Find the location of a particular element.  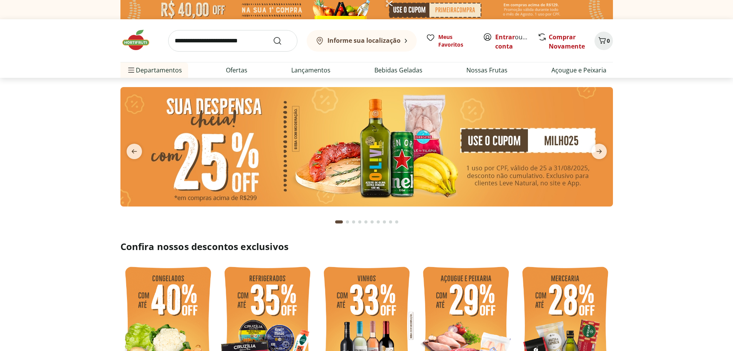

span: ou is located at coordinates (512, 42).